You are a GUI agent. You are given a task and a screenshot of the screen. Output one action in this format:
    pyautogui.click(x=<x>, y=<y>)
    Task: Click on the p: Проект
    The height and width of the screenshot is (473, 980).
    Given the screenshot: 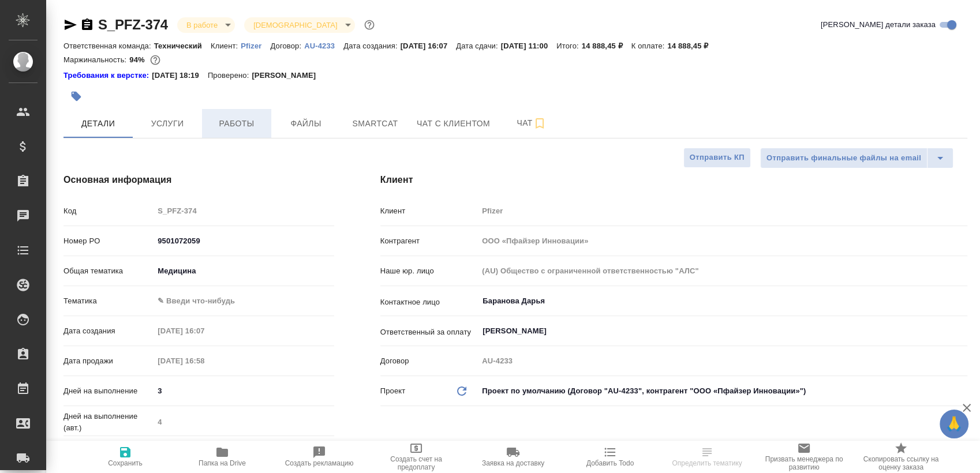 What is the action you would take?
    pyautogui.click(x=393, y=391)
    